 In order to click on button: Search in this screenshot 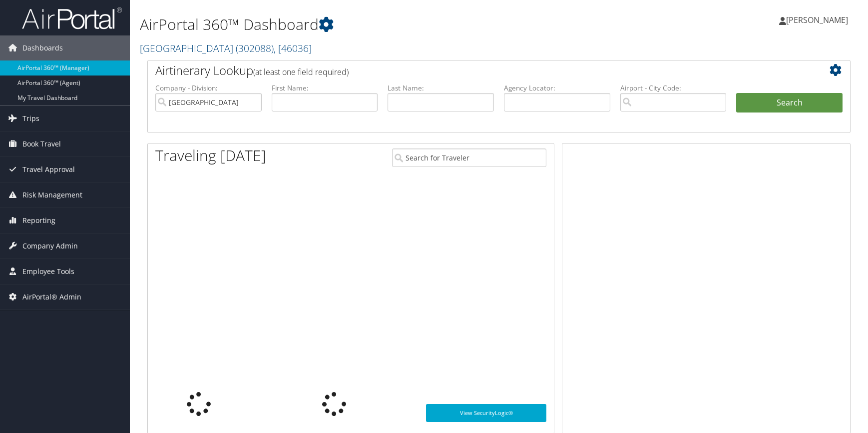, I will do `click(789, 103)`.